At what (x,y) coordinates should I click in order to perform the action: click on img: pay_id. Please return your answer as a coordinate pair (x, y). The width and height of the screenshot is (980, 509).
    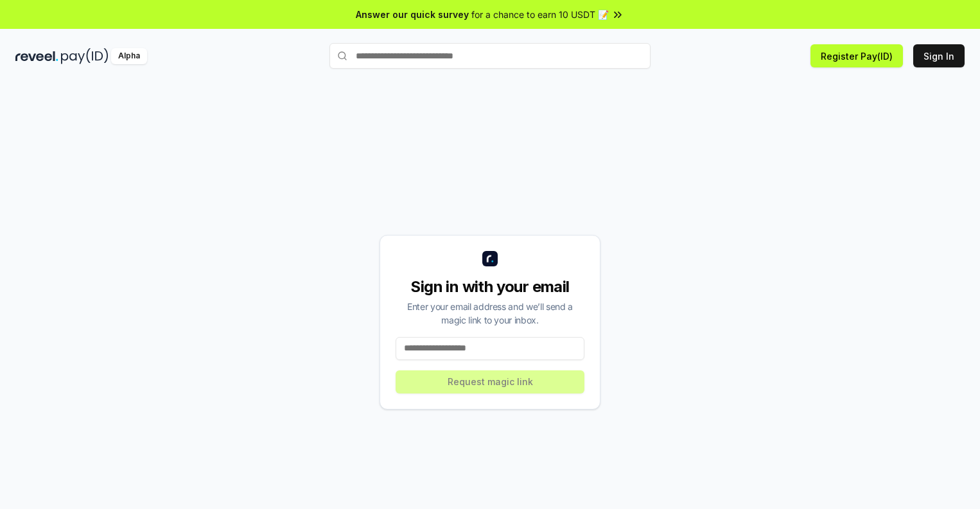
    Looking at the image, I should click on (84, 56).